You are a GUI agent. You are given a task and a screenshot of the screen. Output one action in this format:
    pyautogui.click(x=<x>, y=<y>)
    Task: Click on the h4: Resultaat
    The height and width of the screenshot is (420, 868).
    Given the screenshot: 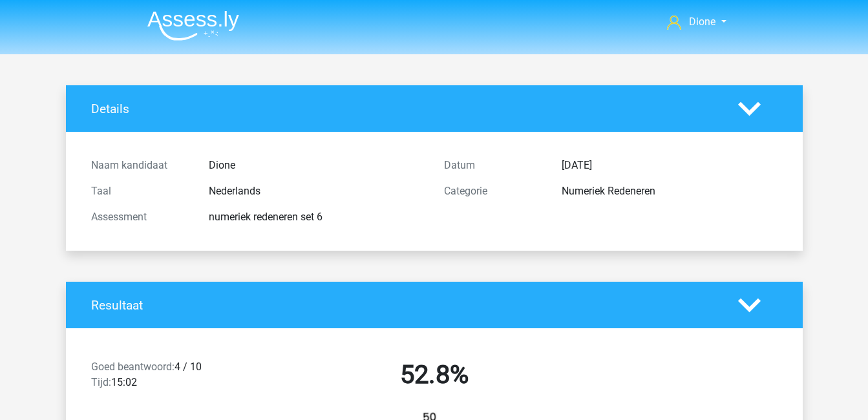 What is the action you would take?
    pyautogui.click(x=404, y=304)
    